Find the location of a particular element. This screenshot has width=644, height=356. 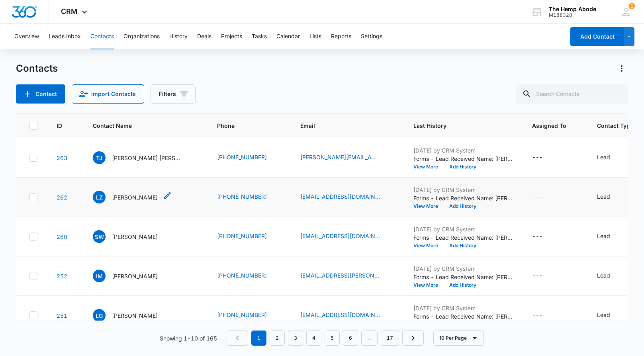

a: Page 2 is located at coordinates (277, 338).